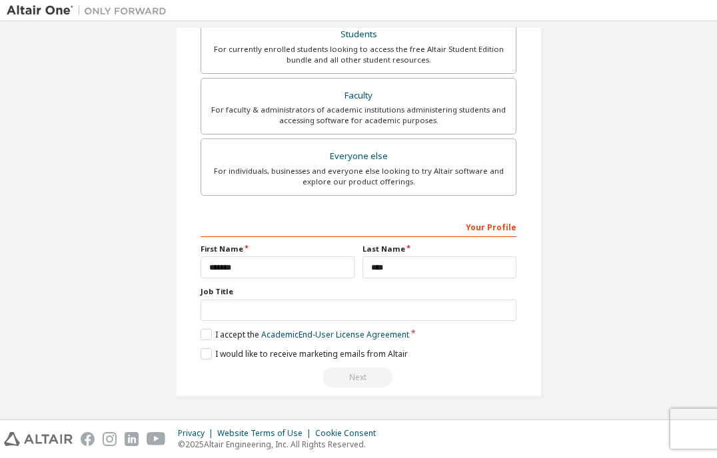  What do you see at coordinates (358, 378) in the screenshot?
I see `div: Read and acccept EULA to continue` at bounding box center [358, 378].